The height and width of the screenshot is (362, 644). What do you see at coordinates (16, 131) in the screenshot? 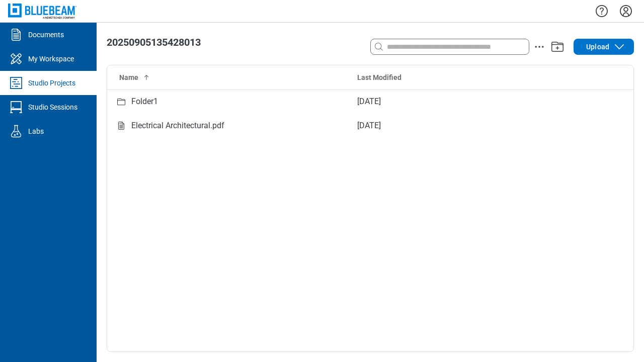
I see `svg: Labs` at bounding box center [16, 131].